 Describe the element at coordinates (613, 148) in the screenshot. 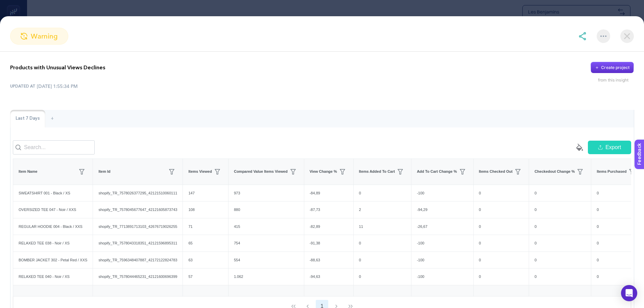

I see `span: Export` at that location.